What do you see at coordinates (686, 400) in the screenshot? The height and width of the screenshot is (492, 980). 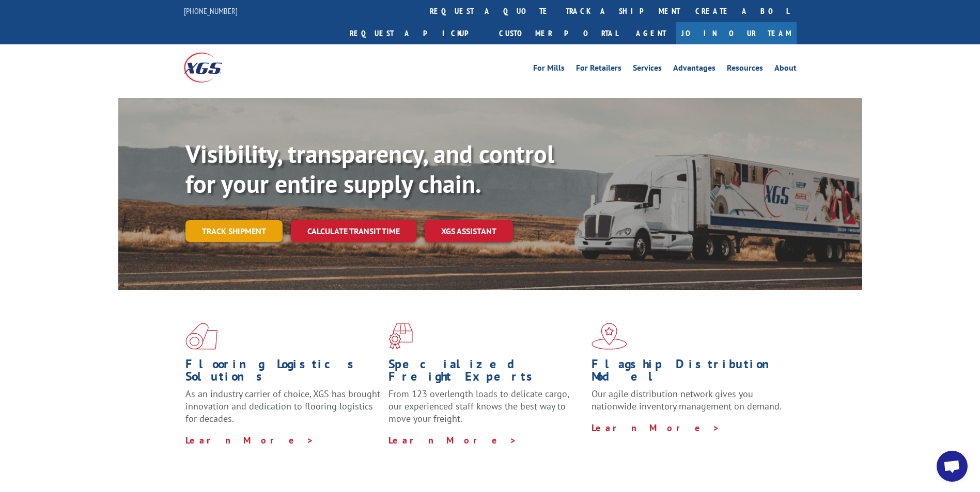 I see `span: Our agile distribution network gives you nationwide inventory management on demand.` at bounding box center [686, 400].